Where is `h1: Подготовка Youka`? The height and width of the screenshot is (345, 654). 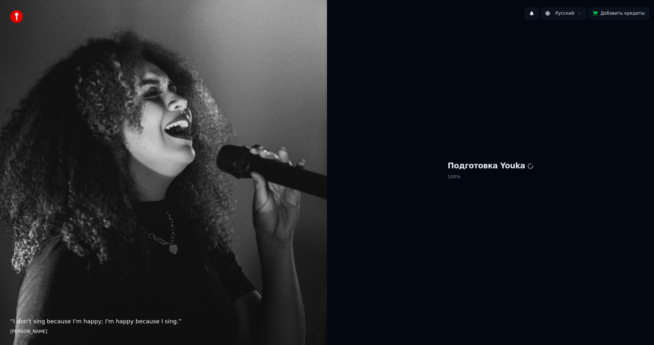
h1: Подготовка Youka is located at coordinates (490, 166).